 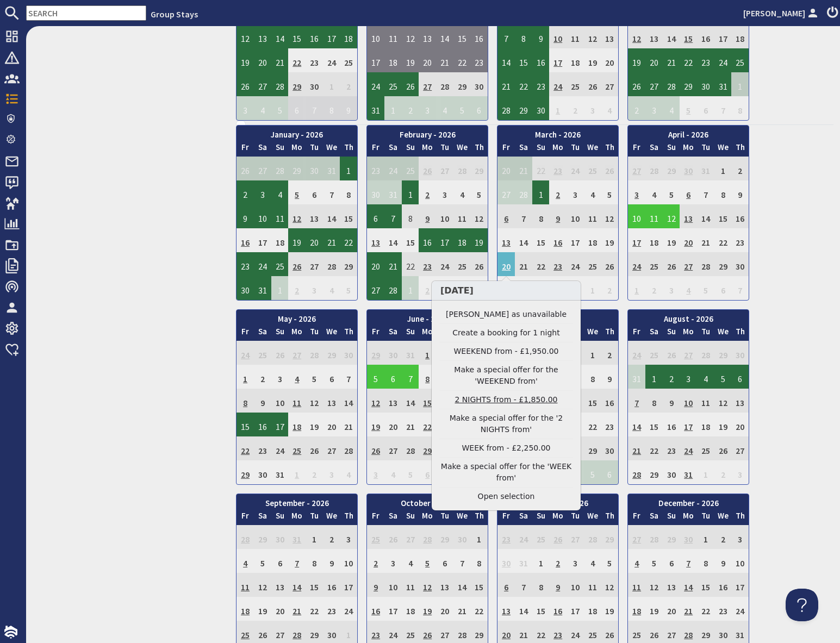 I want to click on a: Group Stays, so click(x=174, y=14).